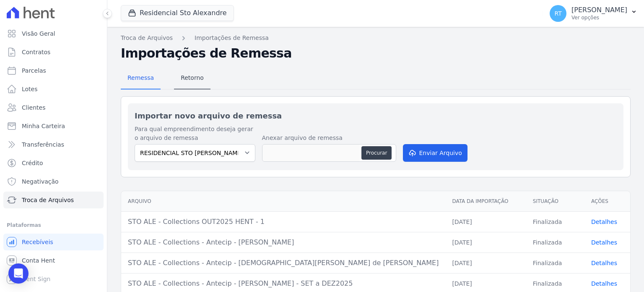 This screenshot has width=644, height=292. What do you see at coordinates (34, 107) in the screenshot?
I see `span: Clientes` at bounding box center [34, 107].